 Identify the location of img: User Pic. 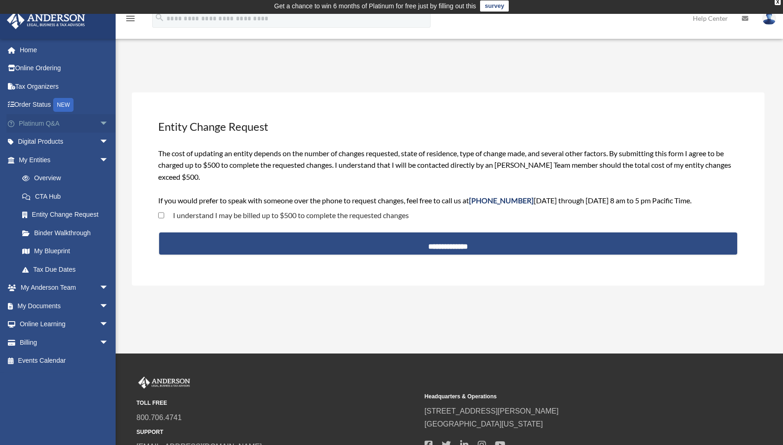
(769, 18).